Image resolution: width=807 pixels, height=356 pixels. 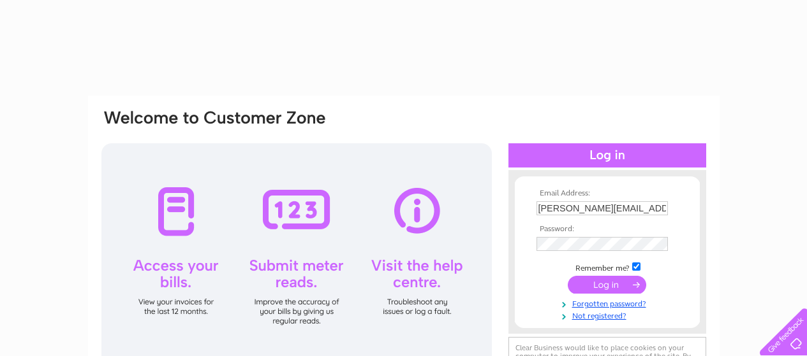 I want to click on input: Submit, so click(x=606, y=285).